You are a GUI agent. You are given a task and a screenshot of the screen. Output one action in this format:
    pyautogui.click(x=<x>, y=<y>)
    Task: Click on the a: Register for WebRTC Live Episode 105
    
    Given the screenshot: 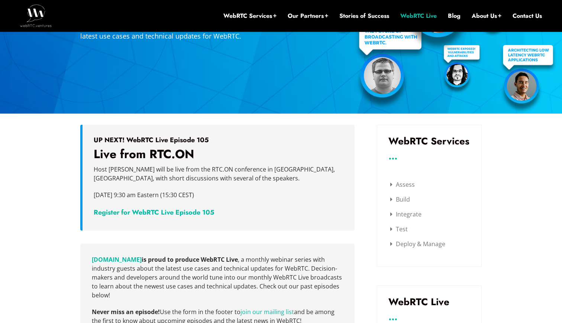 What is the action you would take?
    pyautogui.click(x=154, y=213)
    